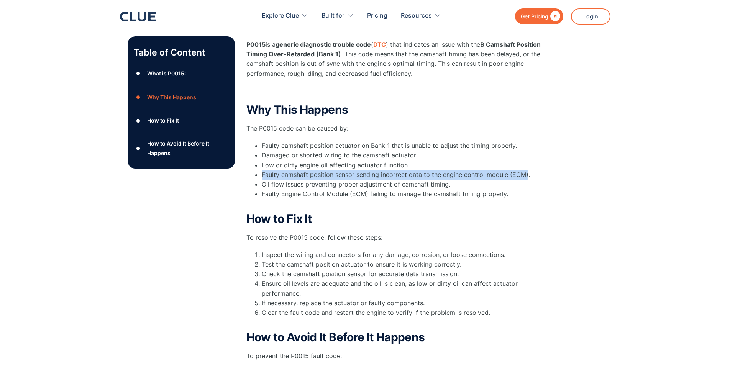 This screenshot has height=365, width=730. I want to click on p: To prevent the P0015 fault code:, so click(400, 356).